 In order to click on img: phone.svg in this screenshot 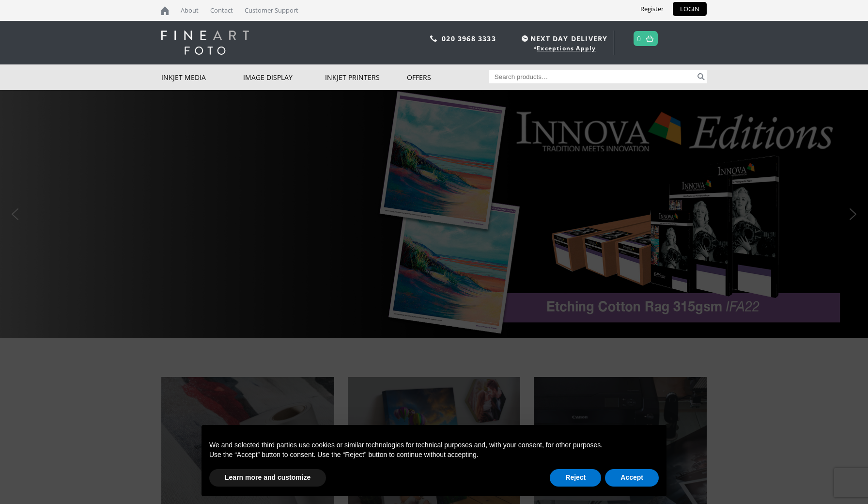, I will do `click(434, 38)`.